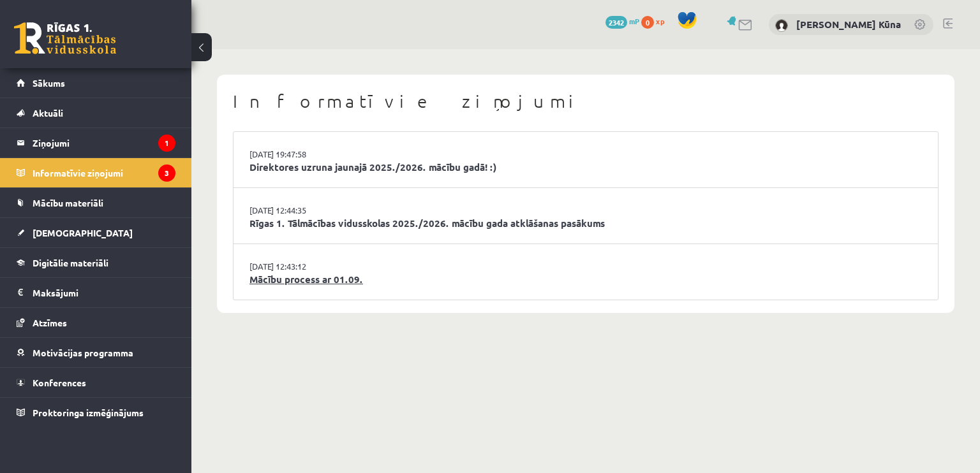  What do you see at coordinates (648, 22) in the screenshot?
I see `span: 0` at bounding box center [648, 22].